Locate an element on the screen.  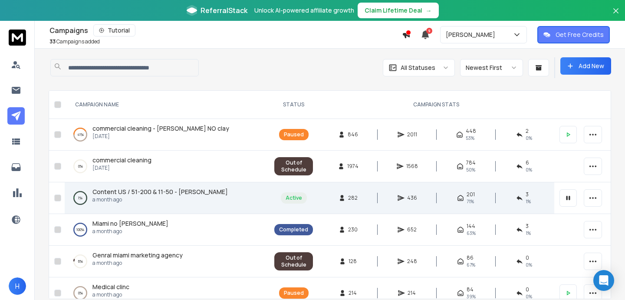
span: ReferralStack is located at coordinates (224, 10).